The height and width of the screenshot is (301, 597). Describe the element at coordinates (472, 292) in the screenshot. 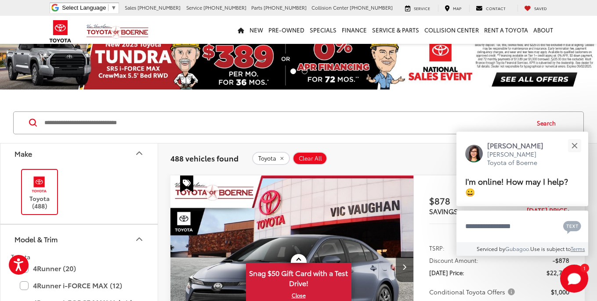

I see `span: Conditional Toyota Offers` at that location.